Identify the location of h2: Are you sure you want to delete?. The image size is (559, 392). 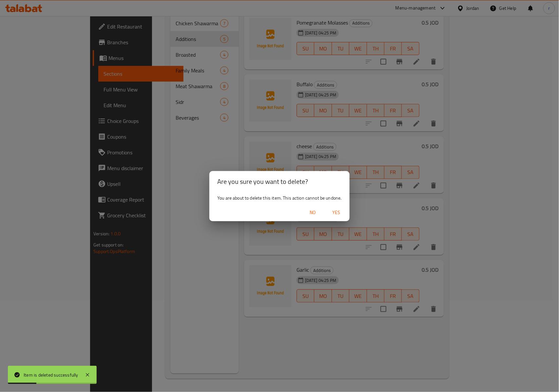
(279, 181).